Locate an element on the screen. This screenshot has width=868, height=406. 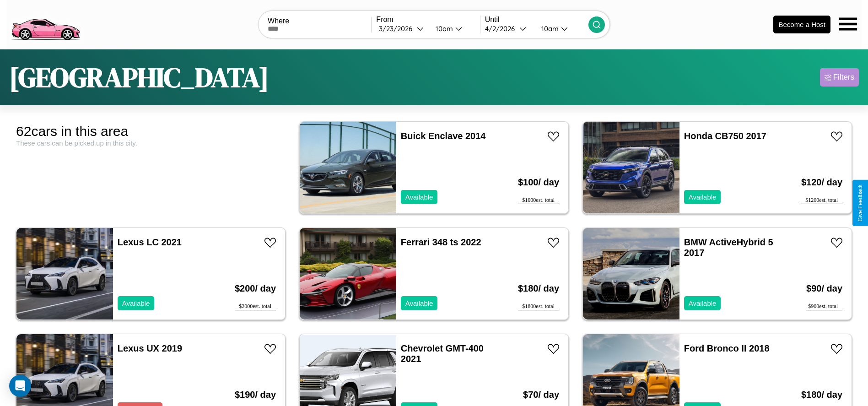
div: Open Intercom Messenger is located at coordinates (21, 386).